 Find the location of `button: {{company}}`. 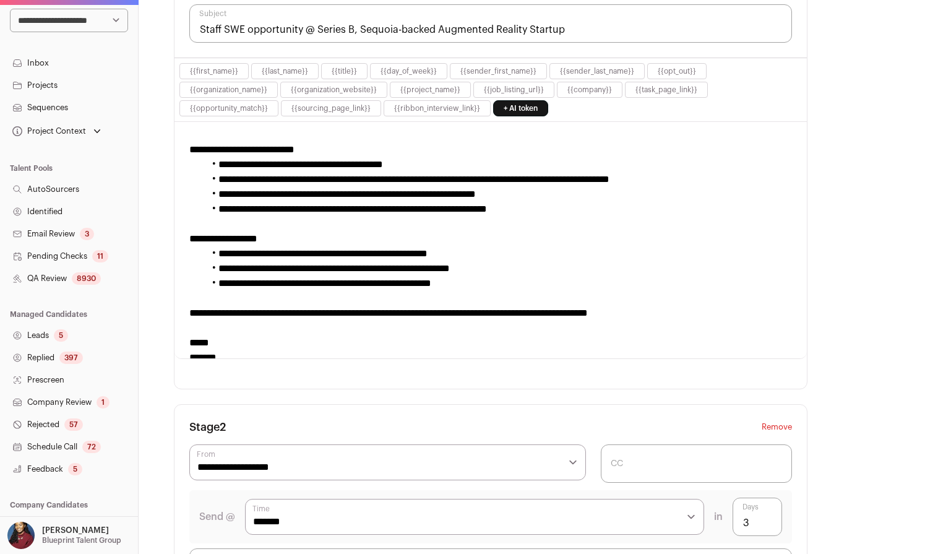

button: {{company}} is located at coordinates (590, 90).